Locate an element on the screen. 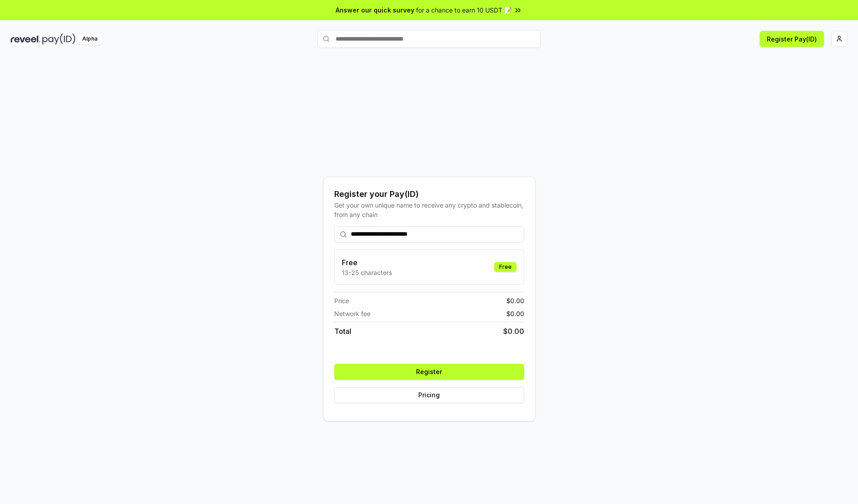  button: Register Pay(ID) is located at coordinates (792, 39).